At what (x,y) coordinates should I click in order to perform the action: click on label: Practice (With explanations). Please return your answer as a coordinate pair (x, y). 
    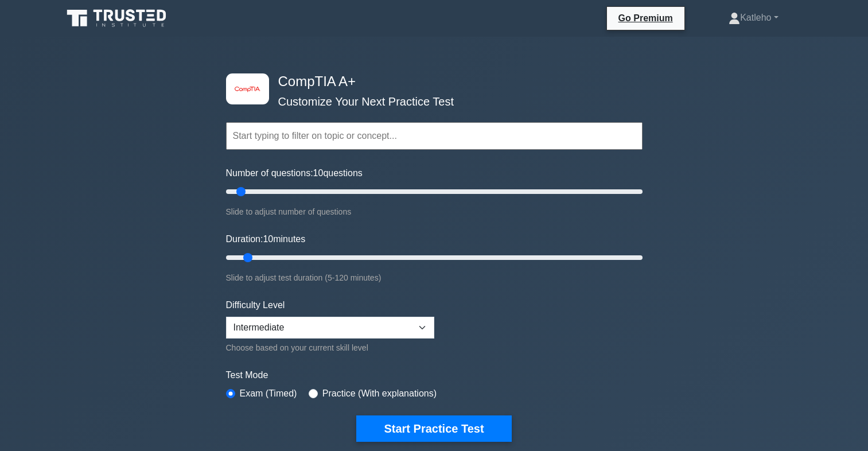
    Looking at the image, I should click on (379, 394).